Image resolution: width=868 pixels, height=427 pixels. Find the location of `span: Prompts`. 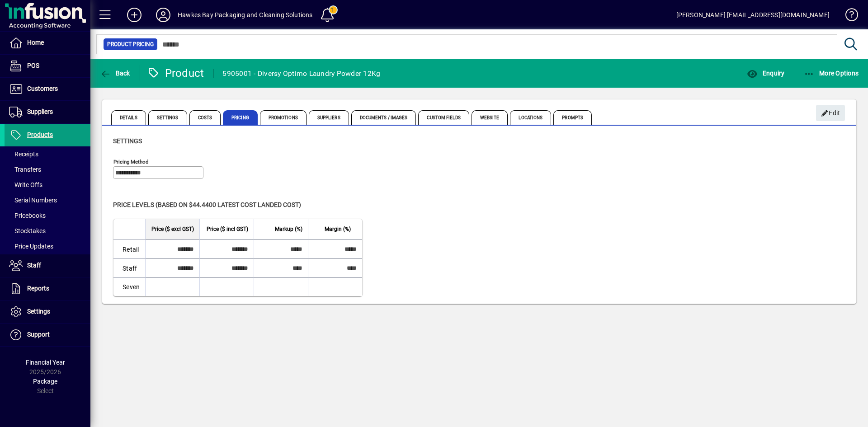

span: Prompts is located at coordinates (573, 118).